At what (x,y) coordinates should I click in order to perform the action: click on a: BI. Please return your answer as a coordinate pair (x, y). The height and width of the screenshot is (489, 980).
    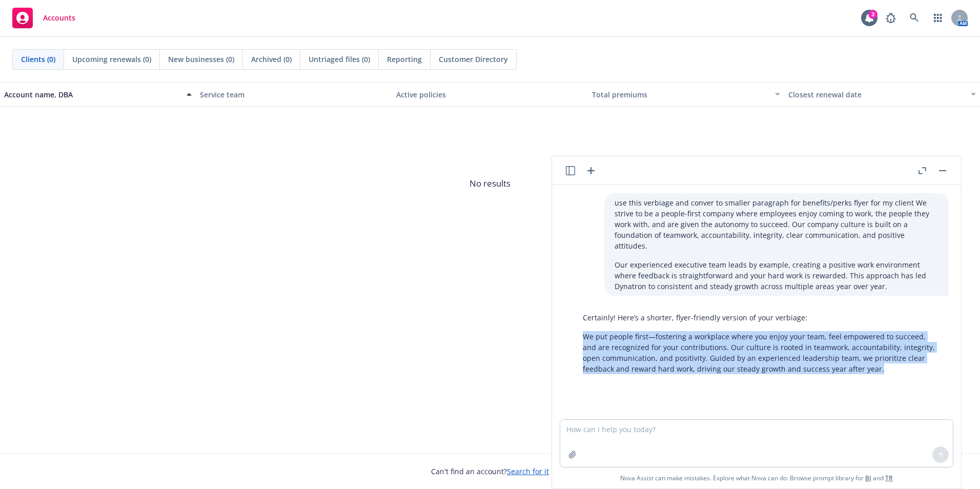
    Looking at the image, I should click on (868, 478).